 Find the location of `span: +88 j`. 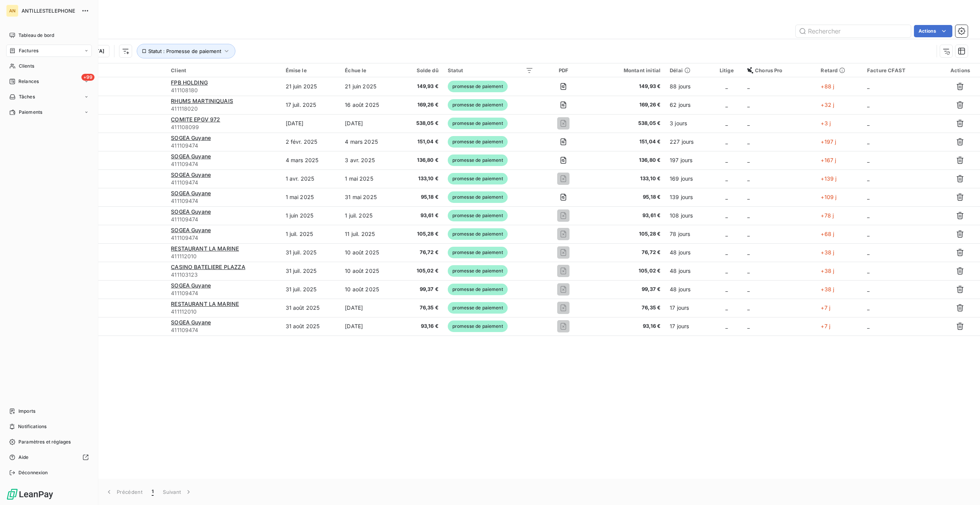

span: +88 j is located at coordinates (827, 86).